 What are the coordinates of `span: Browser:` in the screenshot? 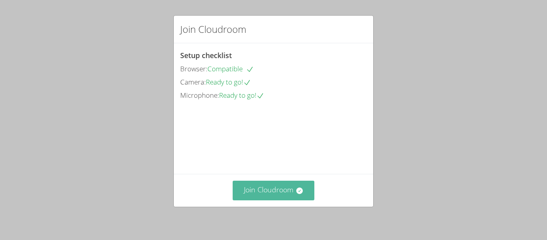 It's located at (194, 68).